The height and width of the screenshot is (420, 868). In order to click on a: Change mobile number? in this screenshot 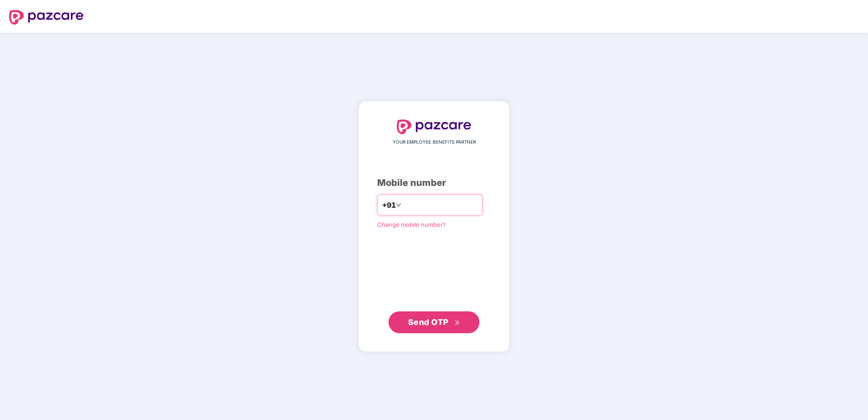, I will do `click(411, 224)`.